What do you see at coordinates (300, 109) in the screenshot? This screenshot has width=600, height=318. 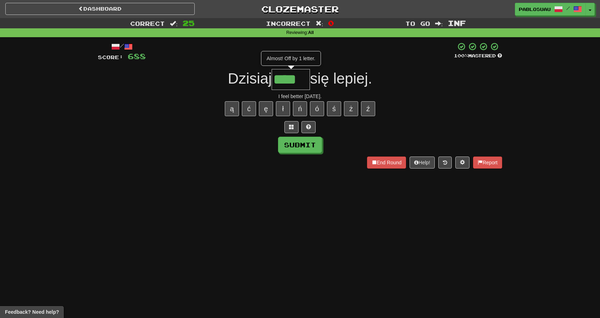 I see `button: ń` at bounding box center [300, 109].